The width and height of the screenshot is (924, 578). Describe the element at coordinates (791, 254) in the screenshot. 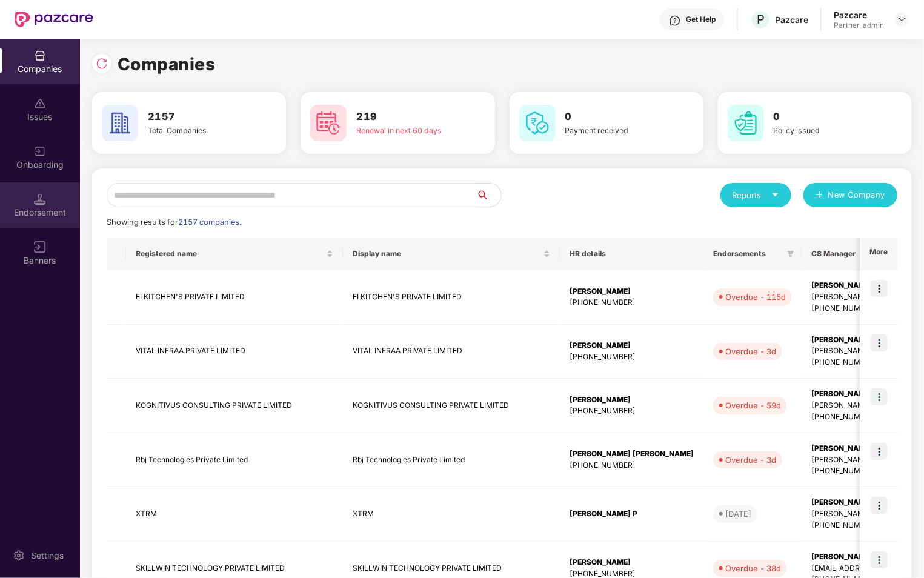

I see `span: filter` at that location.